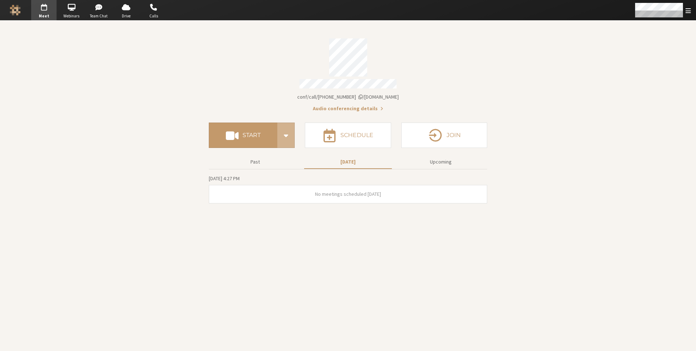 This screenshot has height=351, width=696. What do you see at coordinates (348, 97) in the screenshot?
I see `button: Copy my meeting room linkCopy my meeting room link` at bounding box center [348, 97].